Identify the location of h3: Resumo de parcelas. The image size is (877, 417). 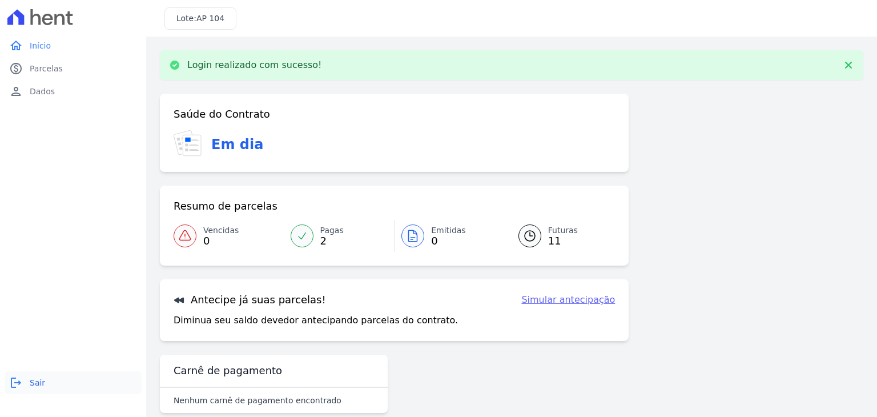
(225, 206).